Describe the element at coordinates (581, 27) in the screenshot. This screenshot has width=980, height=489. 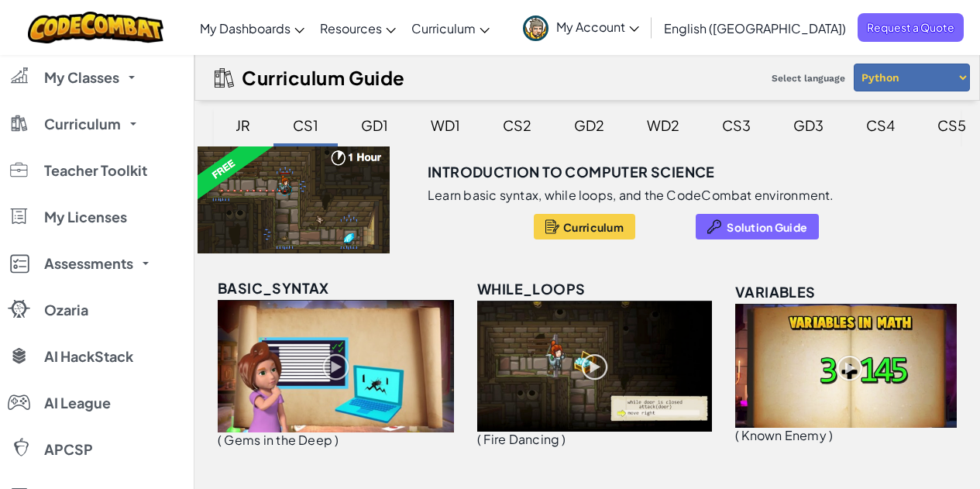
I see `a: My Account` at that location.